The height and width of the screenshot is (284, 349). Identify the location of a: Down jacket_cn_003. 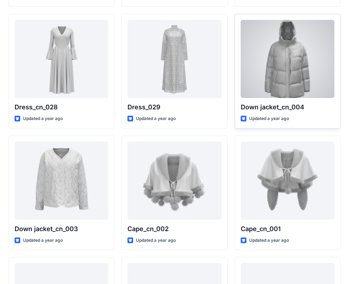
(61, 181).